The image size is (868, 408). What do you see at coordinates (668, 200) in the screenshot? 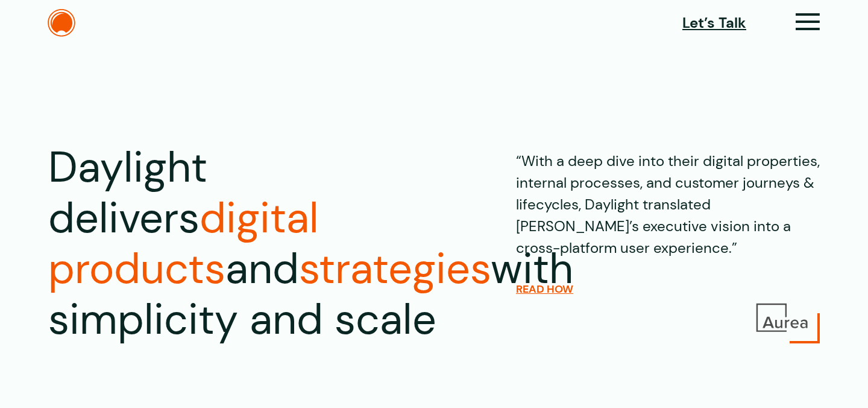
I see `p: “With a deep dive into their digital properties, internal processes, and customer journeys & life...` at bounding box center [668, 200].